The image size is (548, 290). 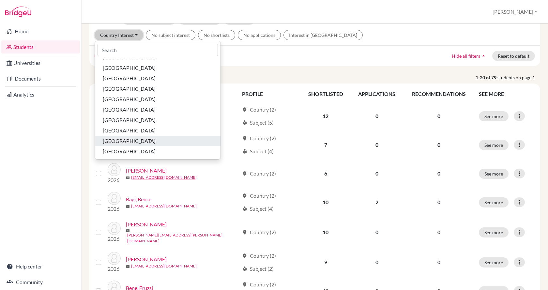 What do you see at coordinates (483, 56) in the screenshot?
I see `i: arrow_drop_up` at bounding box center [483, 56].